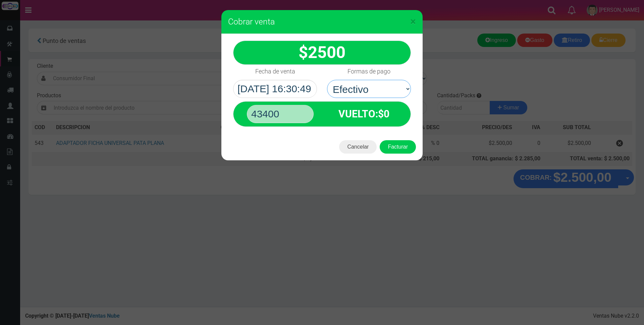 The height and width of the screenshot is (325, 644). Describe the element at coordinates (369, 71) in the screenshot. I see `h4: Formas de pago` at that location.